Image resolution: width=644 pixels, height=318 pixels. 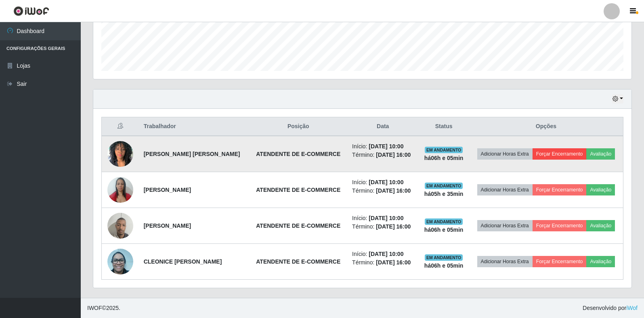 What do you see at coordinates (383, 127) in the screenshot?
I see `th: Data` at bounding box center [383, 127].